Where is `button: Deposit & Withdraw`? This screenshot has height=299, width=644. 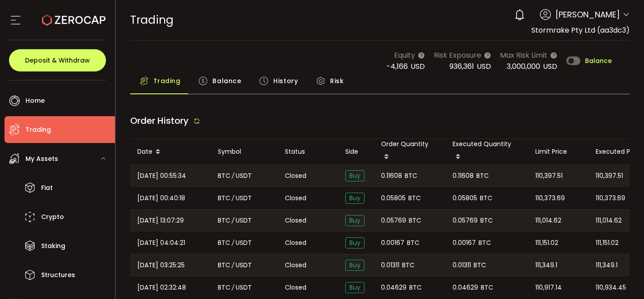 button: Deposit & Withdraw is located at coordinates (57, 61).